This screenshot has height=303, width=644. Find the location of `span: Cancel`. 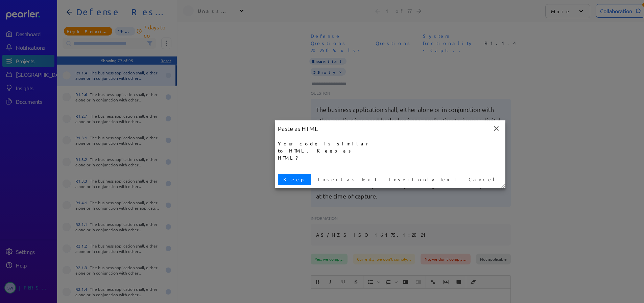

span: Cancel is located at coordinates (483, 179).